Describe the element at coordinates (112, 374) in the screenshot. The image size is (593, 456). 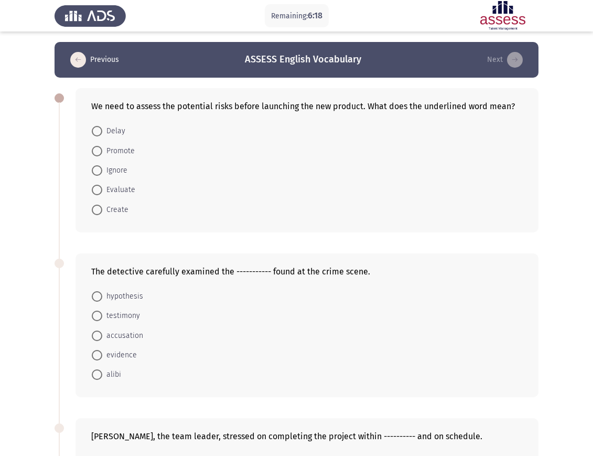
I see `span: alibi` at that location.